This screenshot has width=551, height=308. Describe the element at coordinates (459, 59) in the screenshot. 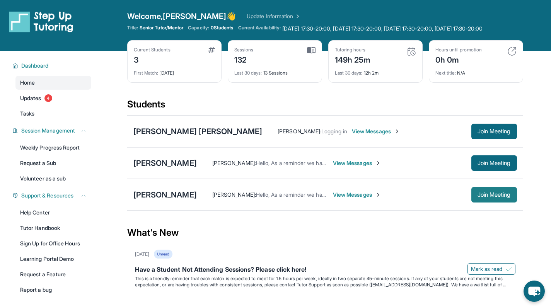

I see `div: 0h 0m` at that location.